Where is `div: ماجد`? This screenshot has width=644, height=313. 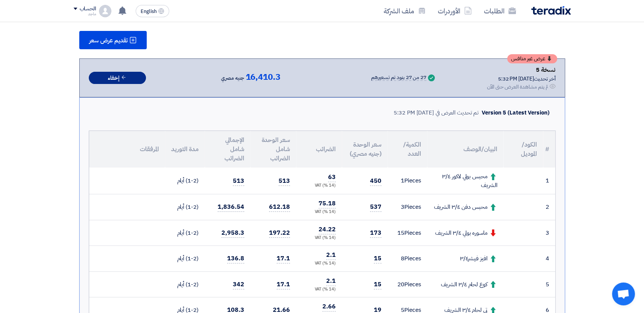
div: ماجد is located at coordinates (85, 14).